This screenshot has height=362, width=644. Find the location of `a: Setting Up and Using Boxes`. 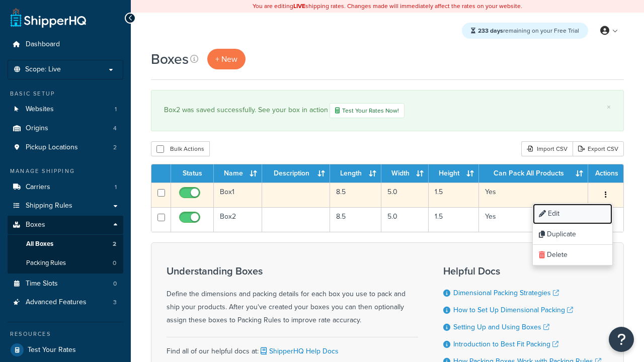

a: Setting Up and Using Boxes is located at coordinates (501, 327).